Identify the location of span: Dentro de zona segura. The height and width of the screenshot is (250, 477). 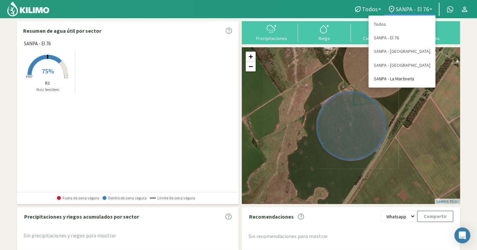
(124, 198).